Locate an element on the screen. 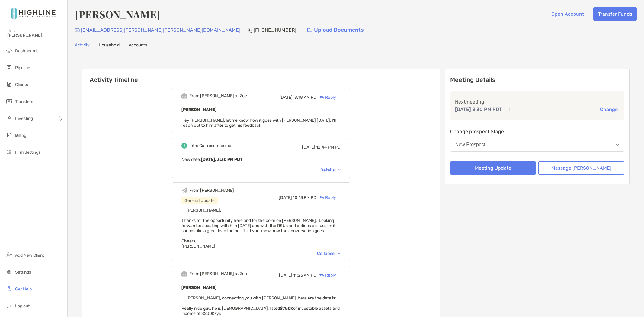 The width and height of the screenshot is (644, 317). p: Meeting Details is located at coordinates (537, 80).